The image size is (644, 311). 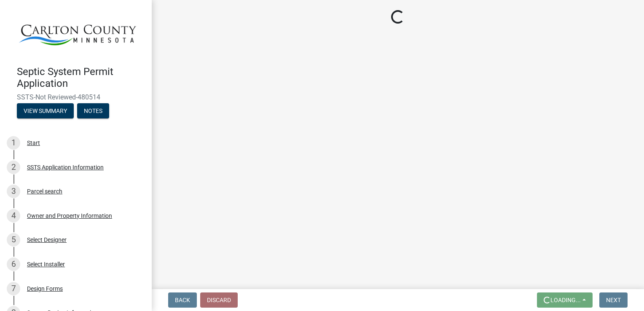 What do you see at coordinates (33, 143) in the screenshot?
I see `div: Start` at bounding box center [33, 143].